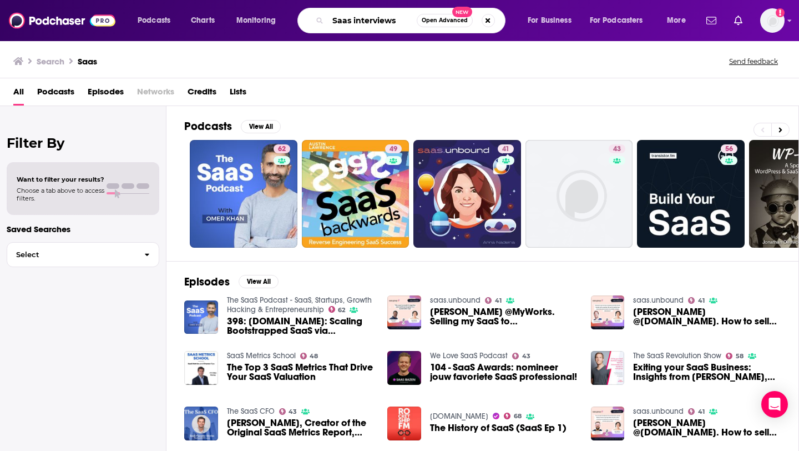  Describe the element at coordinates (203, 21) in the screenshot. I see `a: Charts` at that location.